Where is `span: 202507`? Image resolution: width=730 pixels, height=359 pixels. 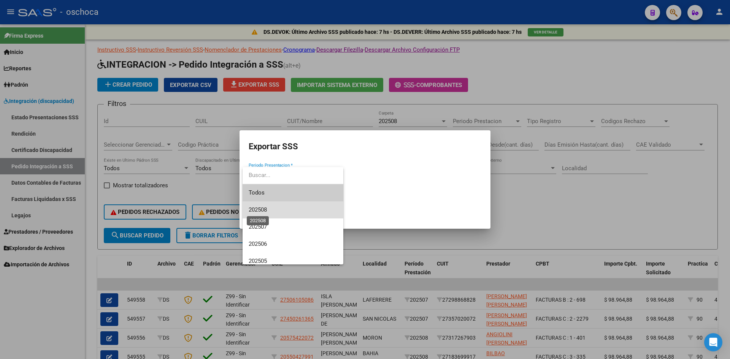 span: 202507 is located at coordinates (258, 227).